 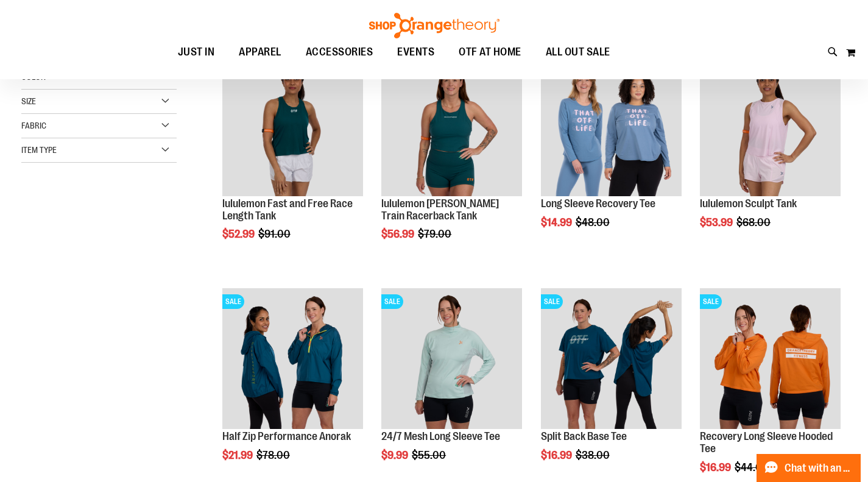 I want to click on button: Chat with an Expert, so click(x=809, y=468).